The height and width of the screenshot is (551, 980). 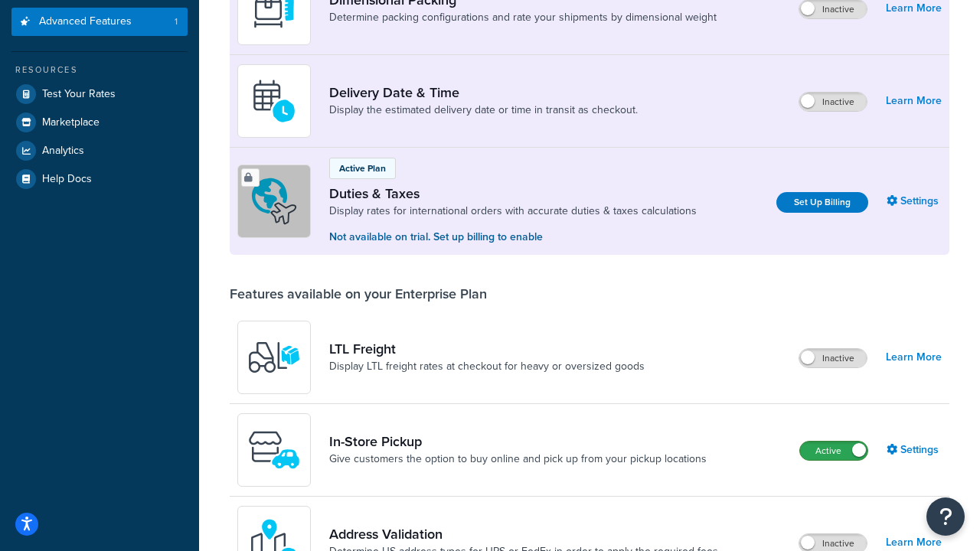 What do you see at coordinates (523, 534) in the screenshot?
I see `a: Address Validation` at bounding box center [523, 534].